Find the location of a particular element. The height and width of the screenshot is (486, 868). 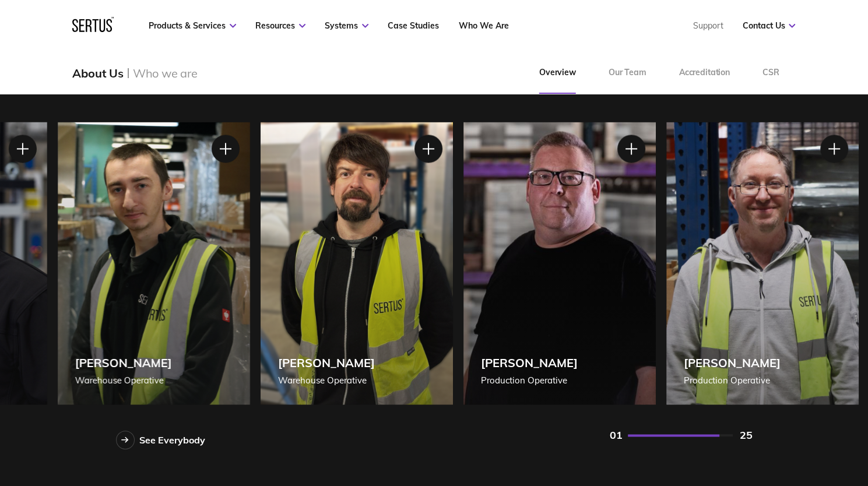

div: Chat Widget is located at coordinates (762, 419).